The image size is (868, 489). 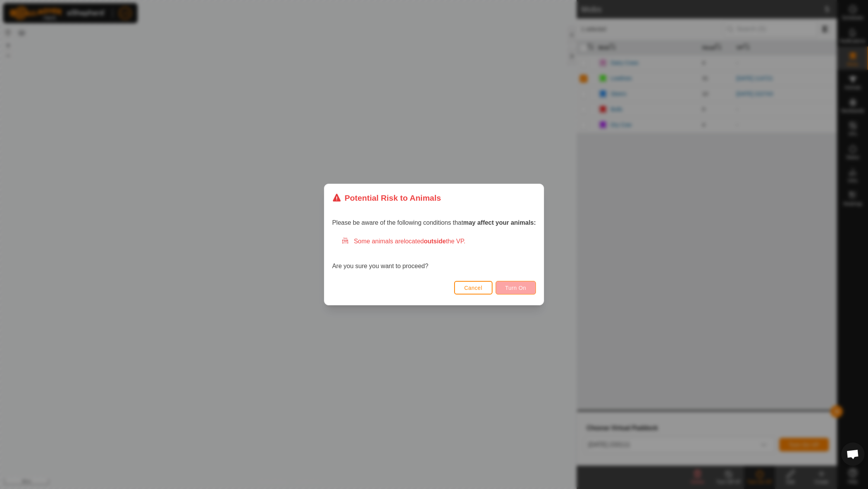 What do you see at coordinates (439, 241) in the screenshot?
I see `div: Some animals are` at bounding box center [439, 241].